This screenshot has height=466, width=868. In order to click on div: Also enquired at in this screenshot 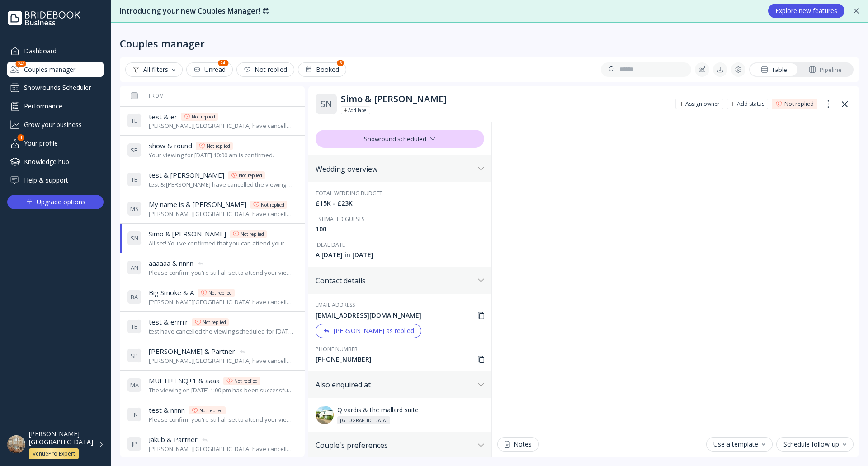, I will do `click(395, 385)`.